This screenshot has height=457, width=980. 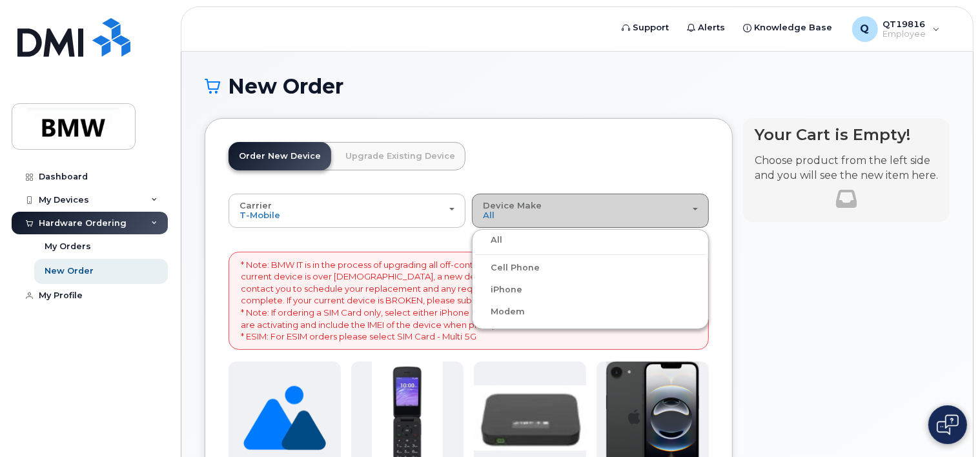 I want to click on img: Open chat, so click(x=948, y=424).